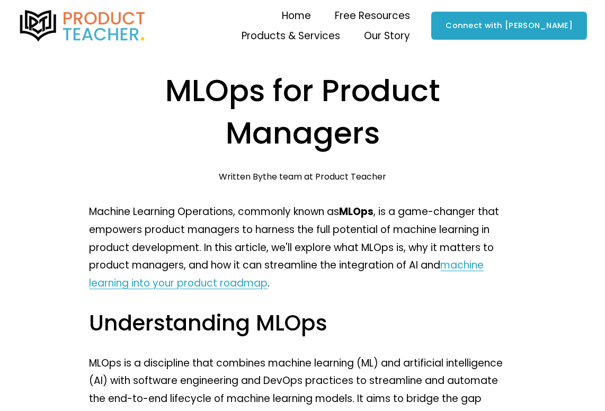 Image resolution: width=605 pixels, height=411 pixels. I want to click on div: Written By, so click(302, 176).